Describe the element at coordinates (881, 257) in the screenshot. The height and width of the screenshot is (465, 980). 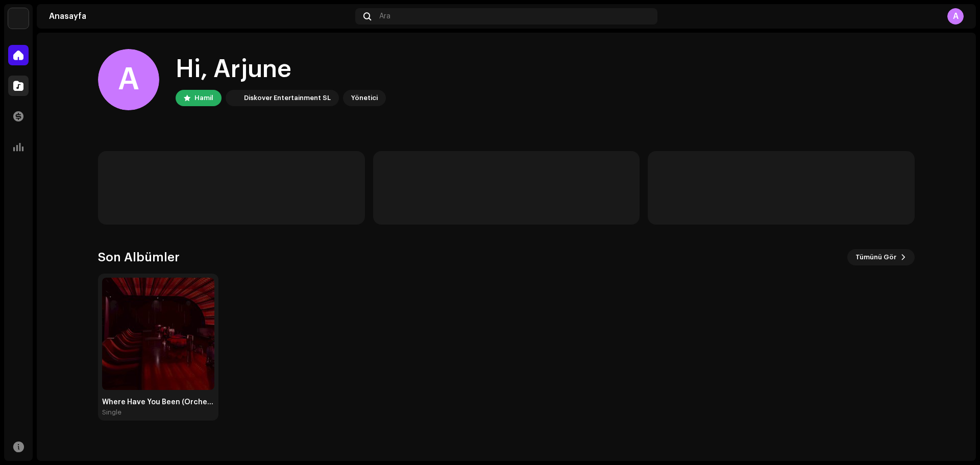
I see `button: Tümünü Gör` at that location.